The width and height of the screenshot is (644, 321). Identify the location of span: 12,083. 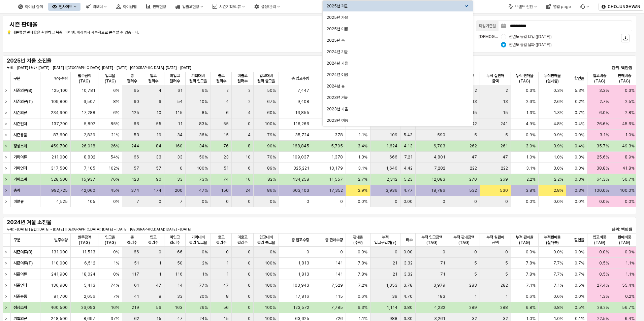
(438, 179).